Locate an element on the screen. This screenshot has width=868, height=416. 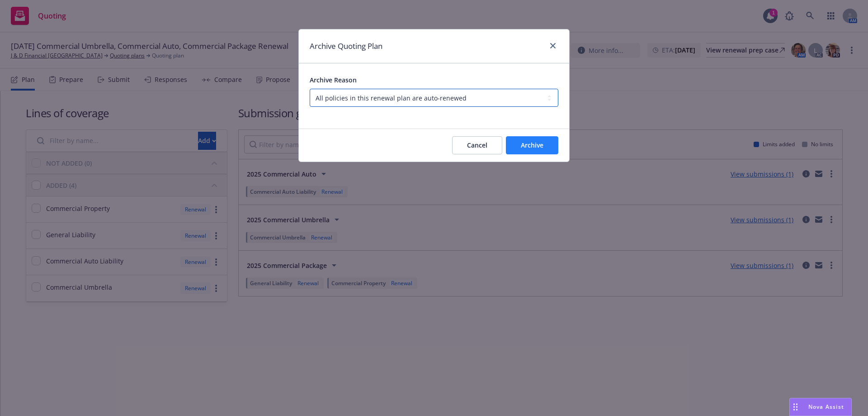
button: Cancel is located at coordinates (477, 145).